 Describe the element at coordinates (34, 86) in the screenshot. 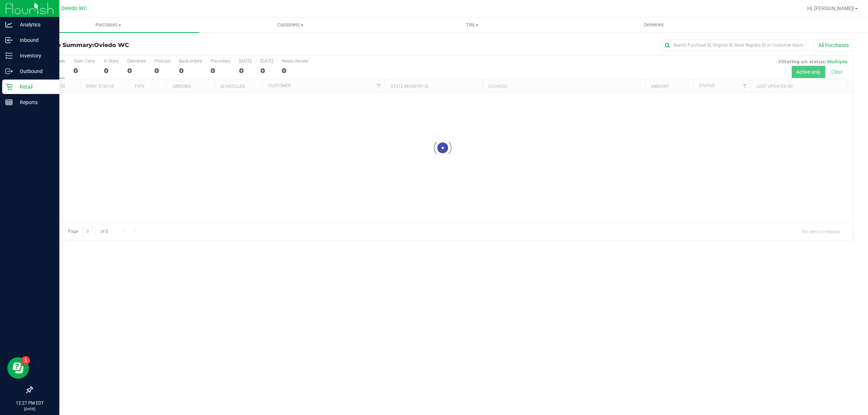

I see `p: Retail` at that location.